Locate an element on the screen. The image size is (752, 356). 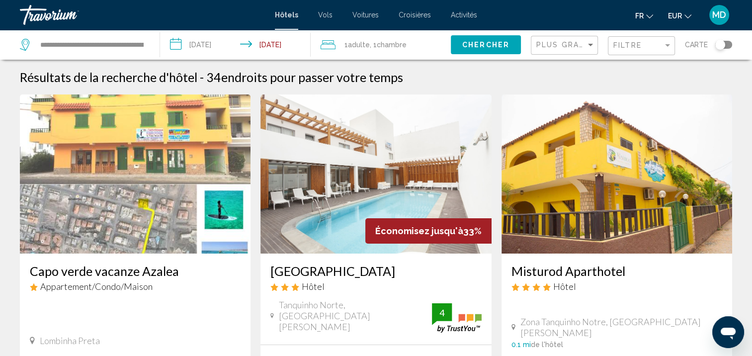
span: Adulte is located at coordinates (359, 45).